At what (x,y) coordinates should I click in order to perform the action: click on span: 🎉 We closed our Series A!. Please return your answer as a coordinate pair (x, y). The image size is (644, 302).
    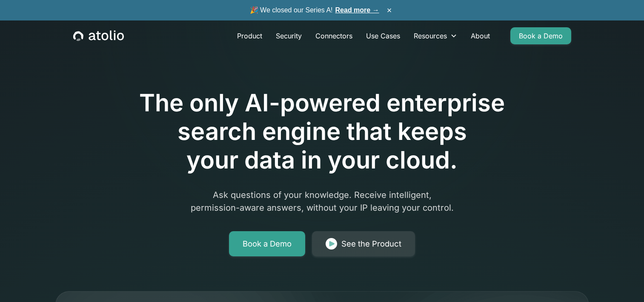
    Looking at the image, I should click on (314, 10).